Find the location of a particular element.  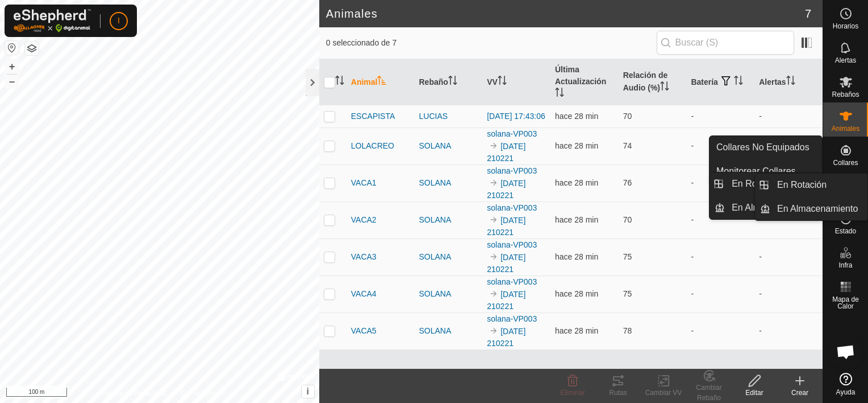

span: Collares No Equipados is located at coordinates (763, 147).